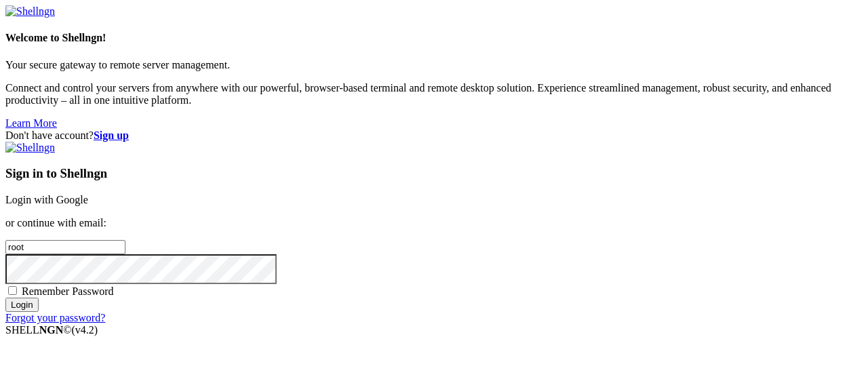 This screenshot has height=379, width=868. I want to click on input: Login, so click(21, 305).